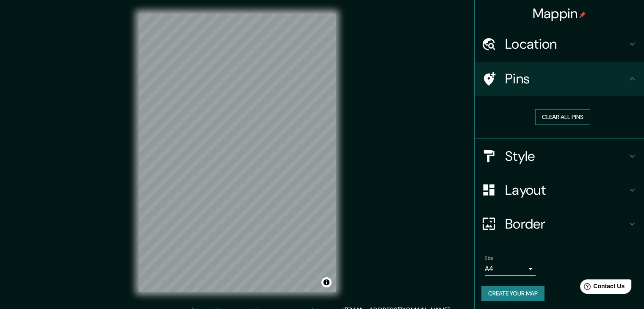 This screenshot has height=309, width=644. I want to click on h4: Style, so click(567, 156).